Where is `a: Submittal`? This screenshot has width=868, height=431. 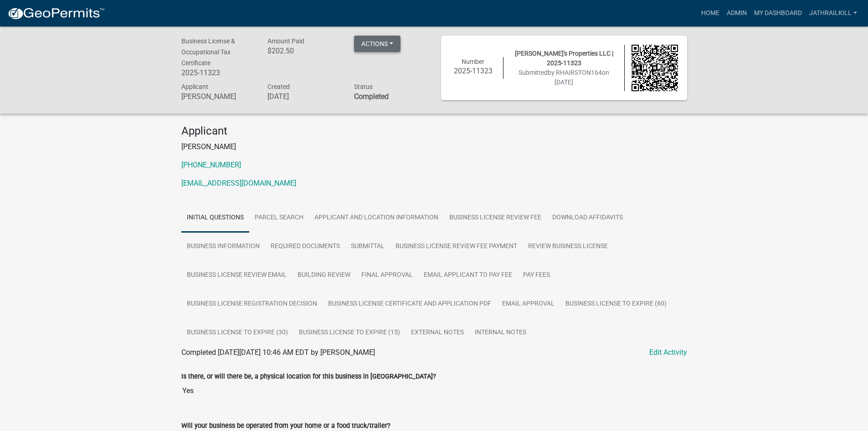
a: Submittal is located at coordinates (368, 246).